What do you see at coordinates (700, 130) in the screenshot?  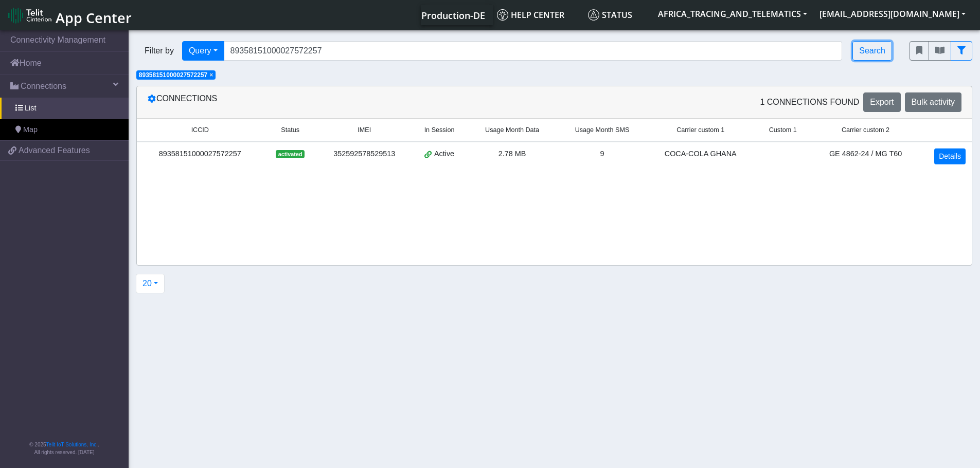 I see `span: Carrier custom 1` at bounding box center [700, 130].